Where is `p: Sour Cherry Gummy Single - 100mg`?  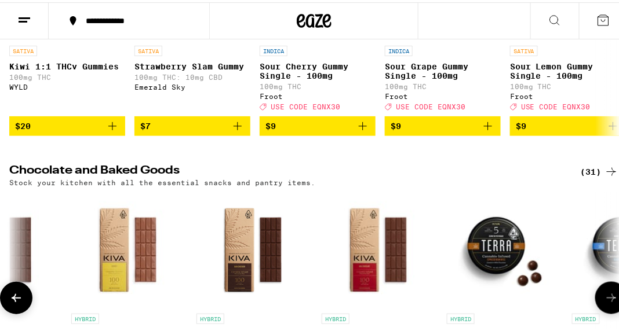 p: Sour Cherry Gummy Single - 100mg is located at coordinates (317, 69).